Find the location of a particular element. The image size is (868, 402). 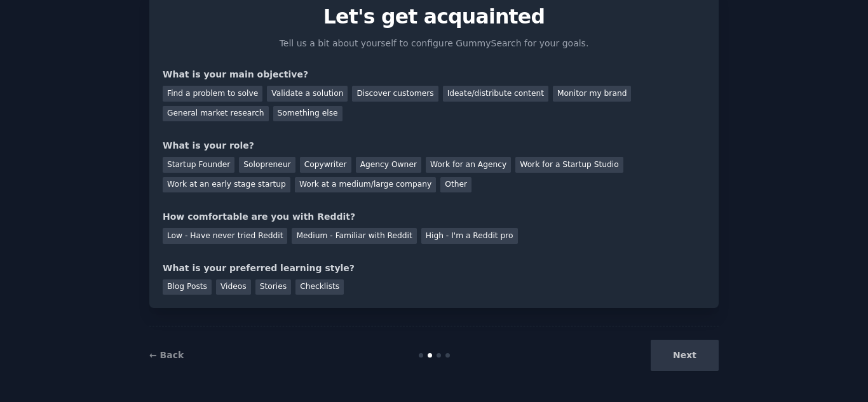

div: Blog Posts is located at coordinates (187, 287).